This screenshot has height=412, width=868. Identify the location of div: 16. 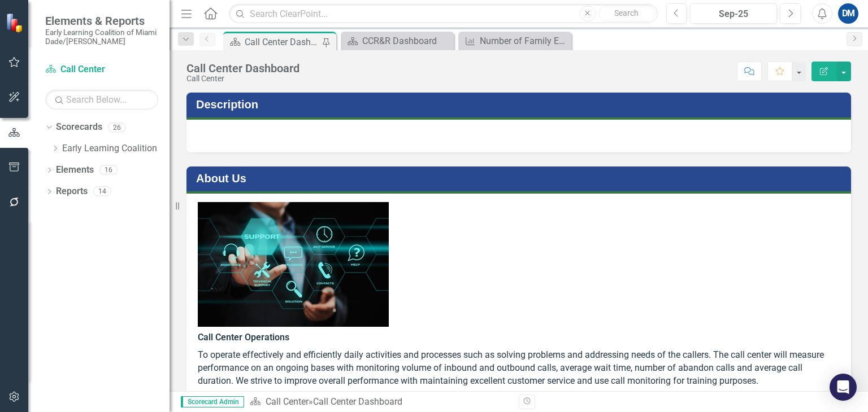
(108, 170).